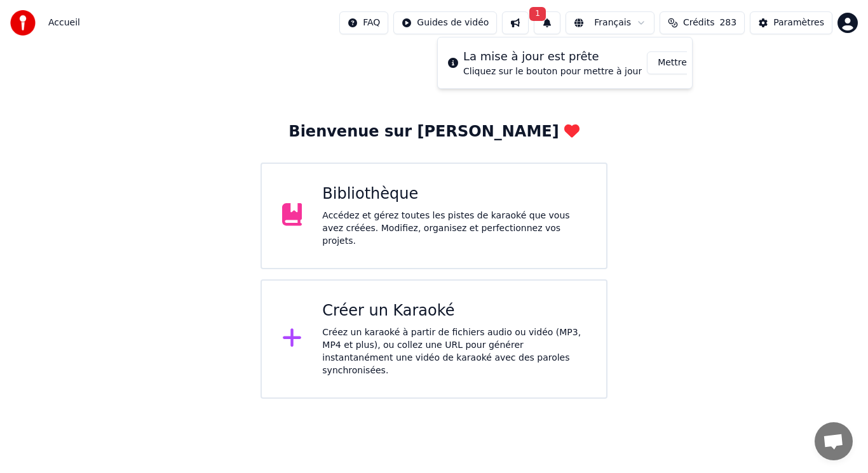 The height and width of the screenshot is (473, 868). I want to click on button: Paramètres, so click(791, 23).